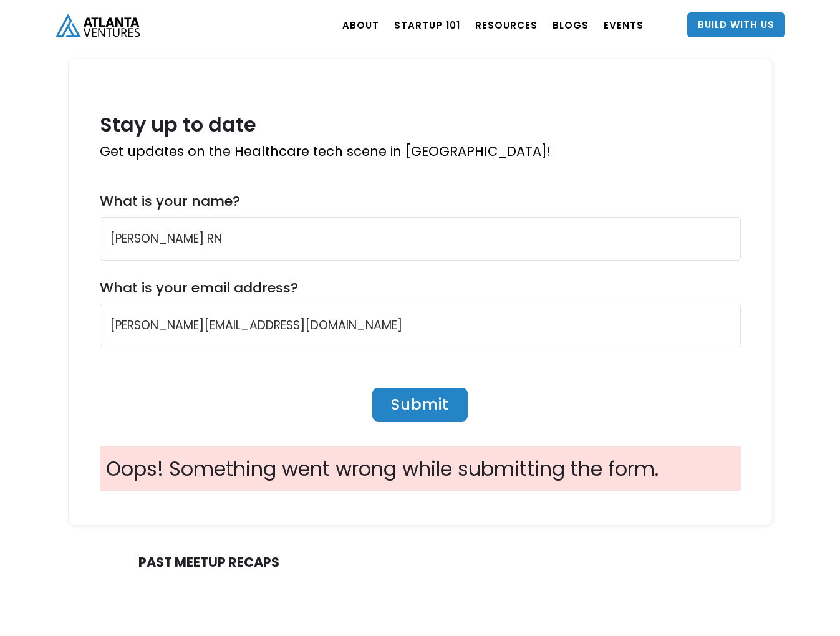 The width and height of the screenshot is (840, 636). I want to click on a: EVENTS, so click(623, 25).